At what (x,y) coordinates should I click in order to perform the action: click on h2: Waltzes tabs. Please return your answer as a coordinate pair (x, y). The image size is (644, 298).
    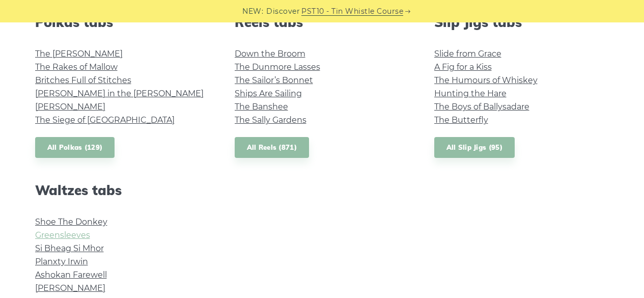
    Looking at the image, I should click on (123, 190).